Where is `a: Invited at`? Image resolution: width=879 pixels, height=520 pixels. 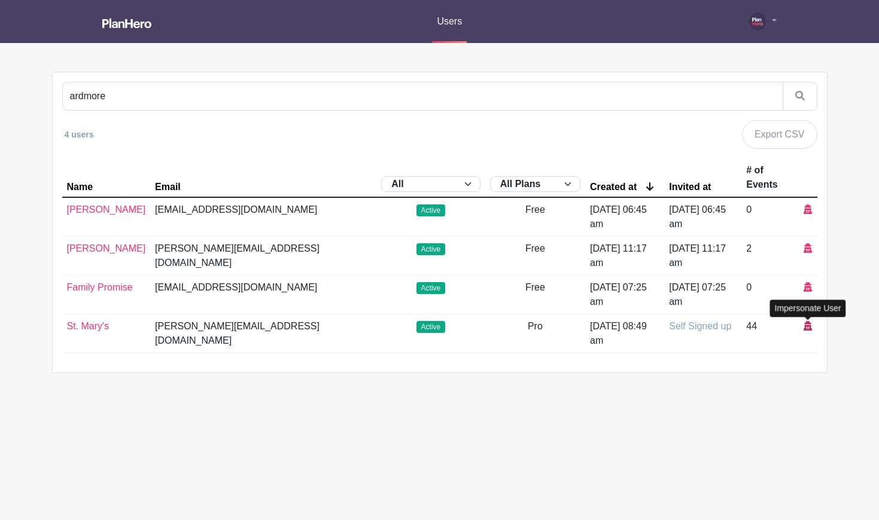
a: Invited at is located at coordinates (702, 187).